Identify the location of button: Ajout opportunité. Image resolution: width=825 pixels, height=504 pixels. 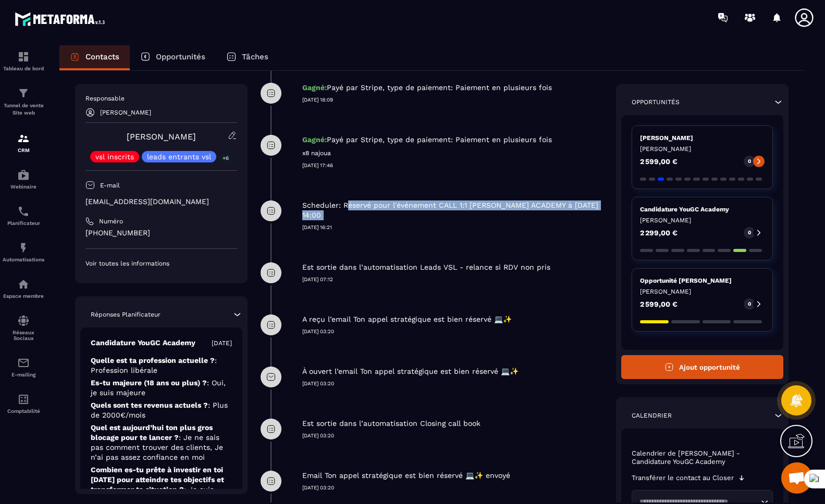
(701, 367).